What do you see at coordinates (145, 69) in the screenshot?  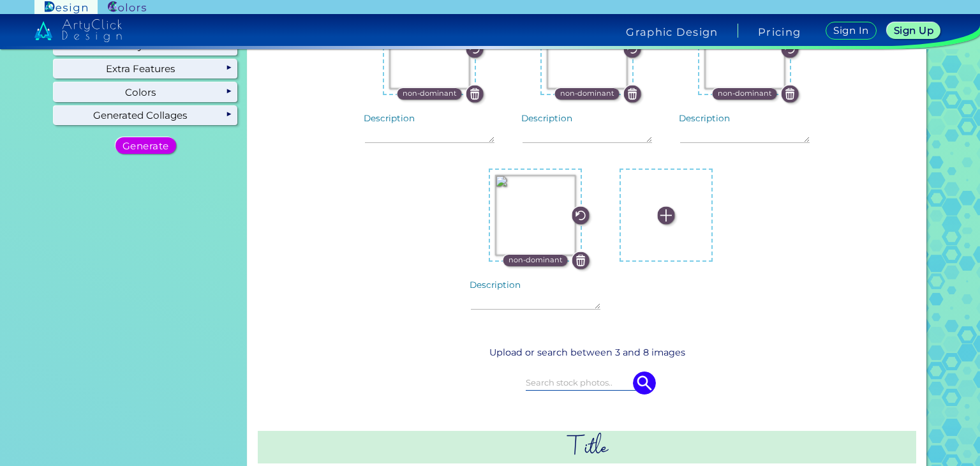 I see `div: Extra Features` at bounding box center [145, 69].